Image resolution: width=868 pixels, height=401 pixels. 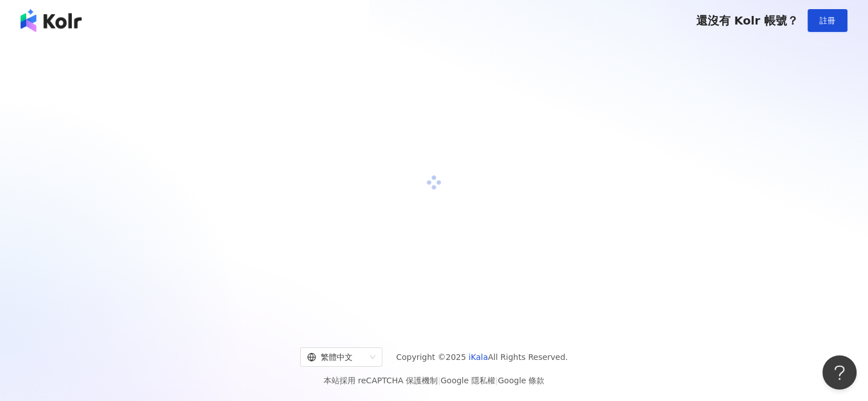 I want to click on span: Copyright © 2025 All Rights Reserved., so click(x=481, y=357).